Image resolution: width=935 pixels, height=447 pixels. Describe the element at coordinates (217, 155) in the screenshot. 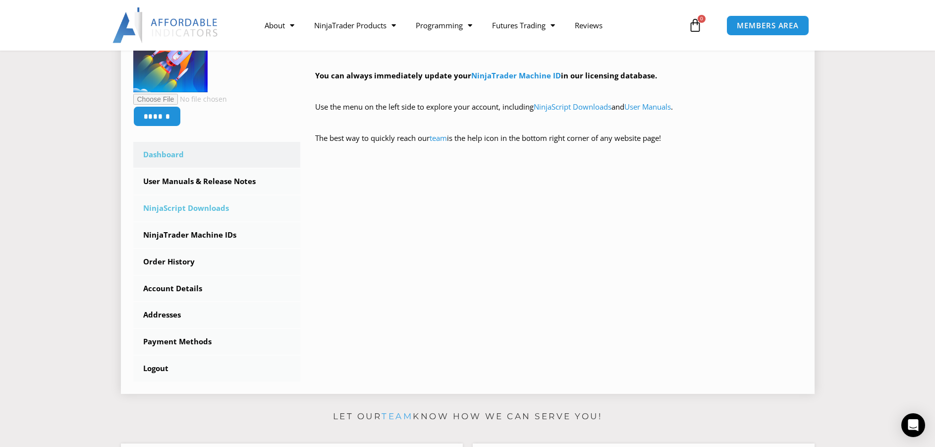

I see `a: Dashboard` at that location.